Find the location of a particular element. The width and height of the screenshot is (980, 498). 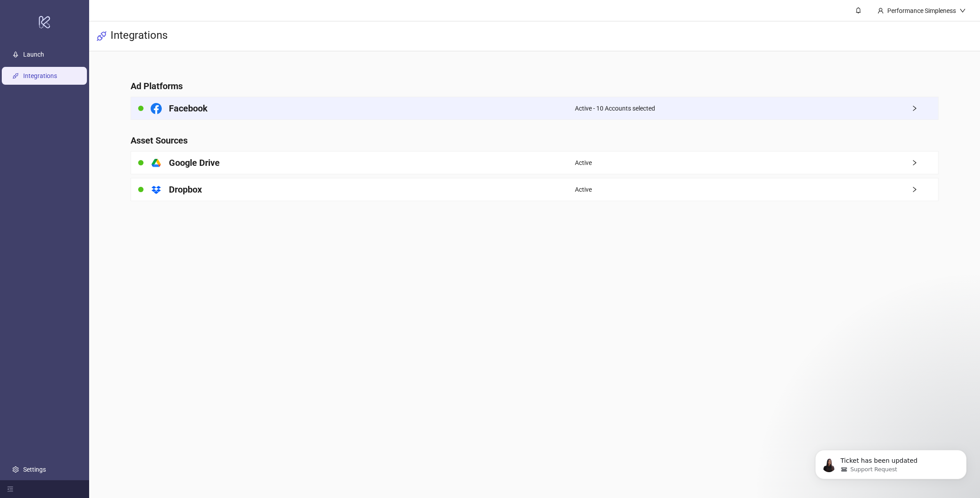

span: bell is located at coordinates (859, 10).